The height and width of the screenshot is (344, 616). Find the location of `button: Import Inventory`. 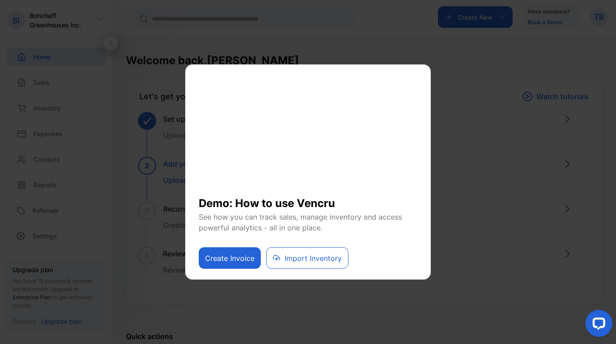

button: Import Inventory is located at coordinates (307, 258).